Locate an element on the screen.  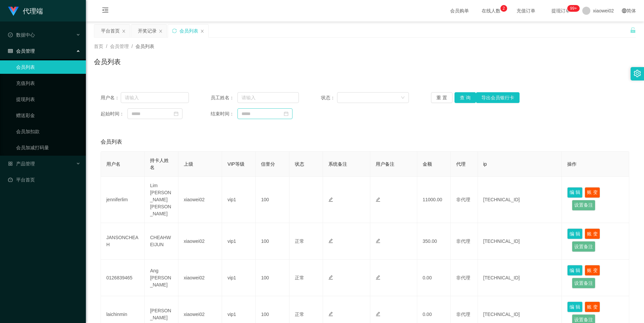
sup: 2 is located at coordinates (504, 8).